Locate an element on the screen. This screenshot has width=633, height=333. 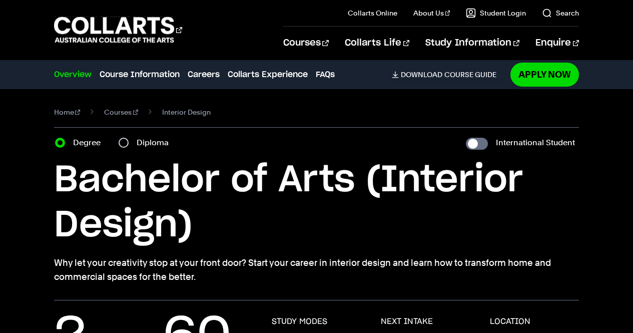
a: Collarts Experience is located at coordinates (268, 75).